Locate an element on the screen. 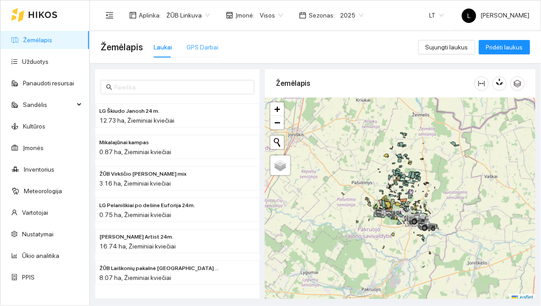 The height and width of the screenshot is (306, 541). span: layout is located at coordinates (133, 15).